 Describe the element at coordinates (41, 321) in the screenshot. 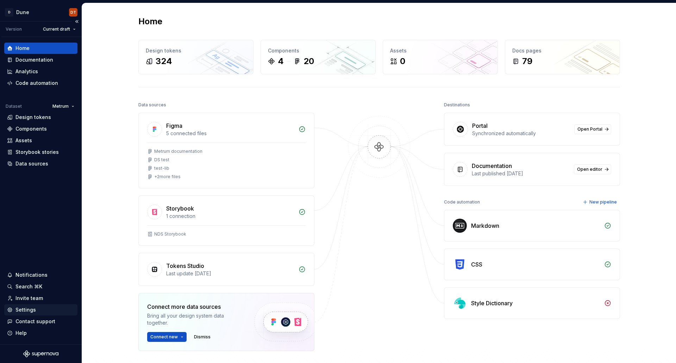

I see `button: Contact support` at that location.